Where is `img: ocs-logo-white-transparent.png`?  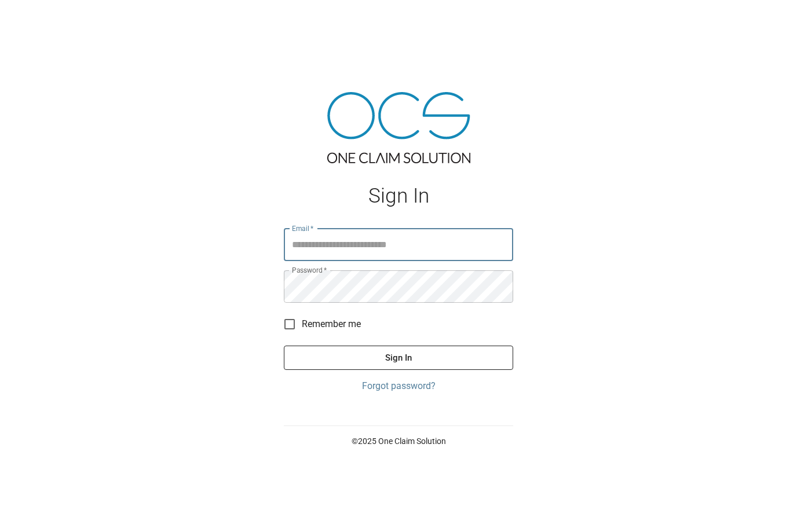 img: ocs-logo-white-transparent.png is located at coordinates (37, 19).